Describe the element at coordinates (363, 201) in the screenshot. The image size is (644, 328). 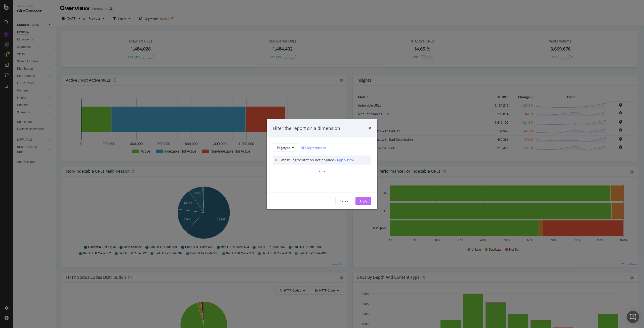
I see `button: Apply` at that location.